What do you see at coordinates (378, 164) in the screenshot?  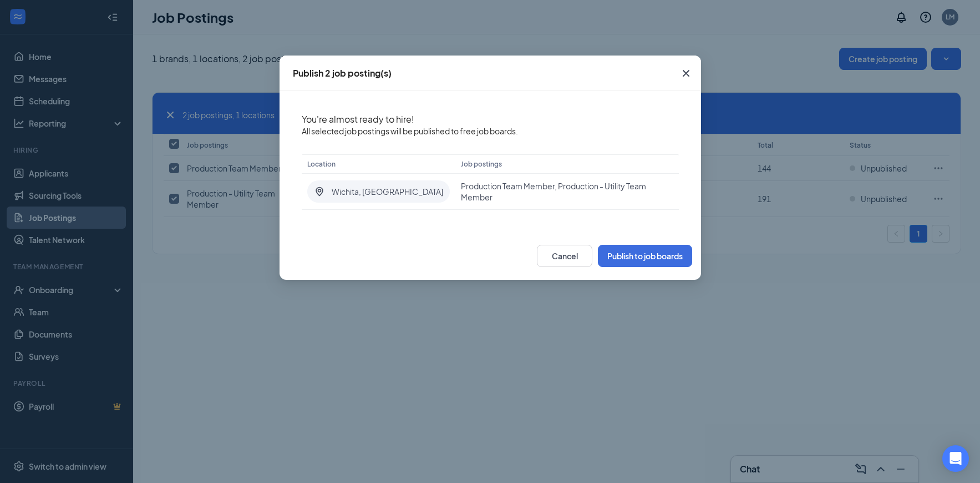 I see `th: Location` at bounding box center [378, 164].